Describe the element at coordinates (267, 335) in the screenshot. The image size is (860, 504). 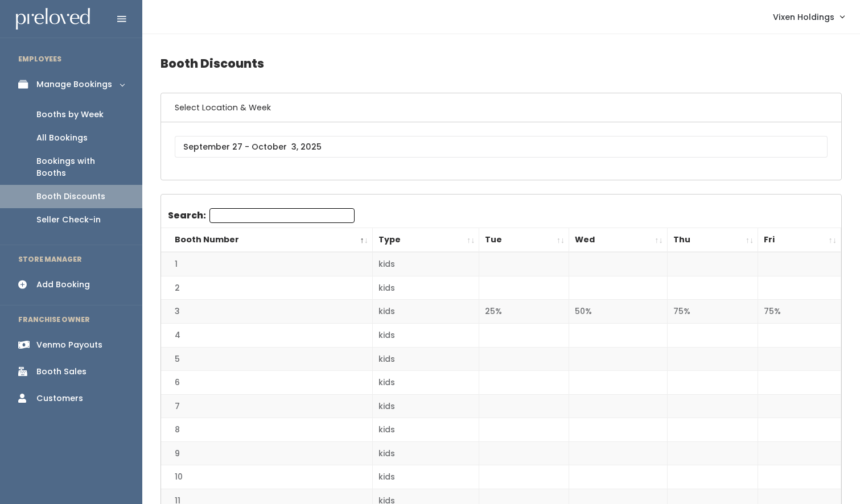
I see `td: 4` at that location.